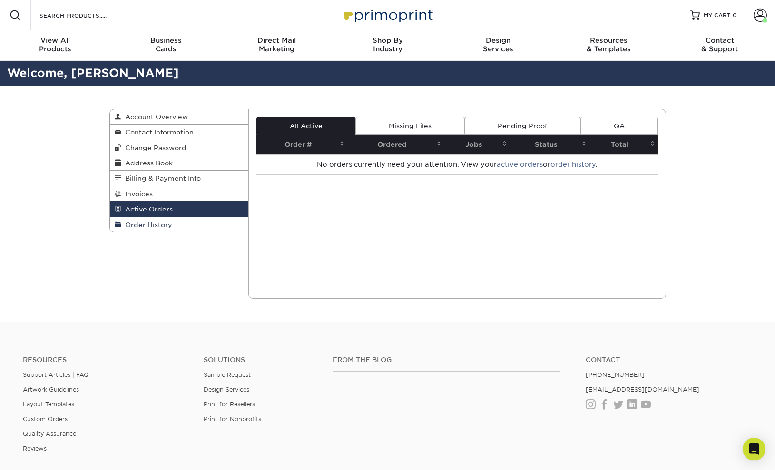 The image size is (775, 470). I want to click on div: Marketing, so click(276, 45).